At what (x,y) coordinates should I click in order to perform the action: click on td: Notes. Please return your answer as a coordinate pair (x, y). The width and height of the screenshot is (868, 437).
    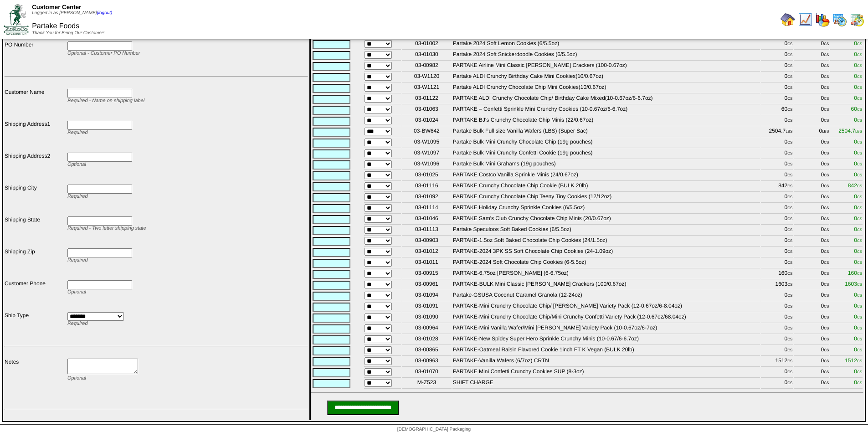
    Looking at the image, I should click on (35, 381).